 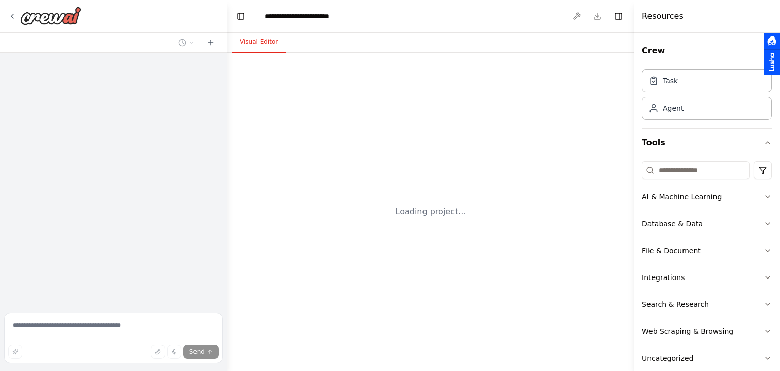 What do you see at coordinates (158, 351) in the screenshot?
I see `button: Upload files` at bounding box center [158, 351].